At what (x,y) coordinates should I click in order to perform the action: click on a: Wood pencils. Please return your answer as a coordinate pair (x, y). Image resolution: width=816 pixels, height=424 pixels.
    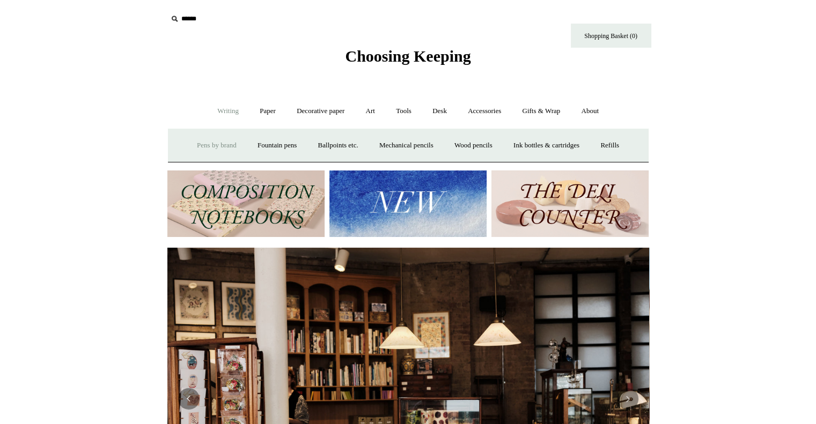
    Looking at the image, I should click on (473, 145).